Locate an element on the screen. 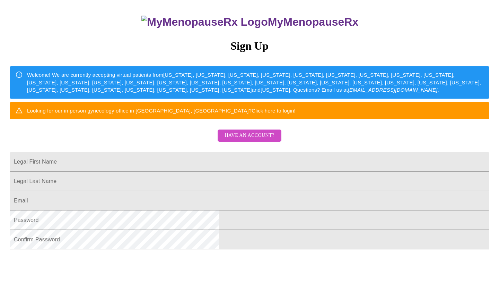 This screenshot has width=499, height=282. button: Have an account? is located at coordinates (249, 135).